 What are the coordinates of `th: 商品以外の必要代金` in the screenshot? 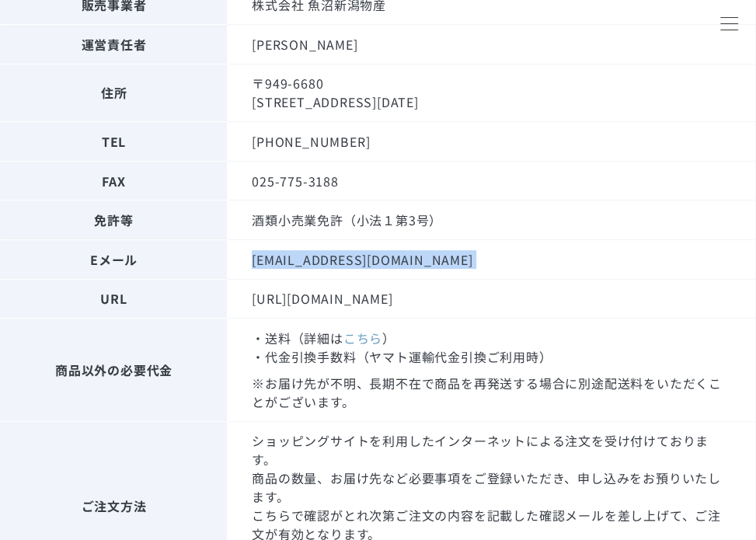 It's located at (114, 370).